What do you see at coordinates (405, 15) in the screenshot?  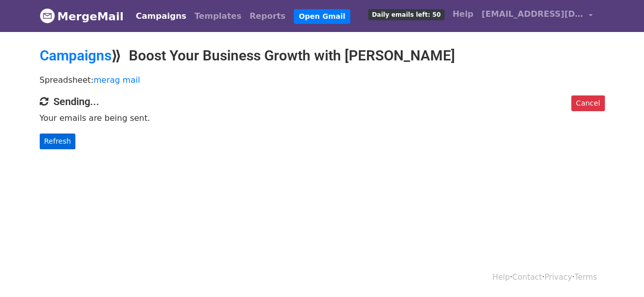 I see `span: Daily emails left: 50` at bounding box center [405, 15].